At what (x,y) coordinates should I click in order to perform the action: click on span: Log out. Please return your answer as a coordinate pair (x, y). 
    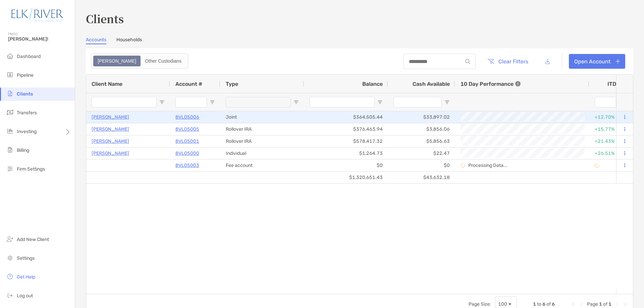
    Looking at the image, I should click on (25, 296).